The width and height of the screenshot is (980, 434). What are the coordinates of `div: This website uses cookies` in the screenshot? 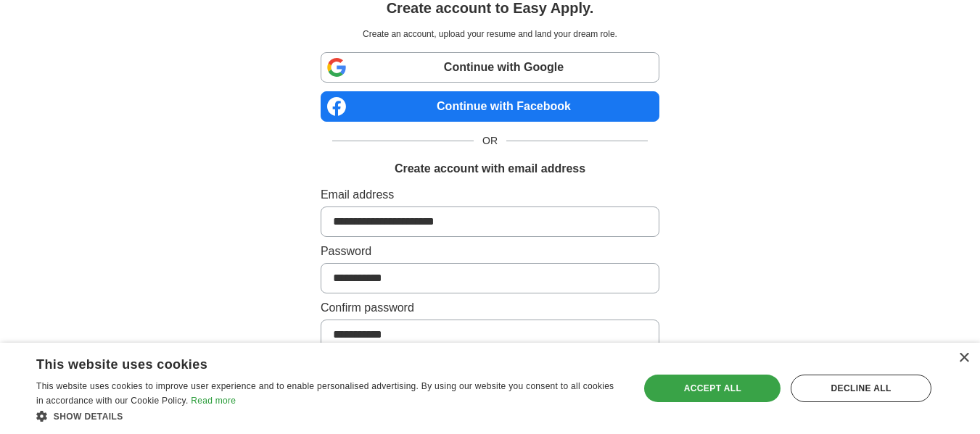 It's located at (311, 362).